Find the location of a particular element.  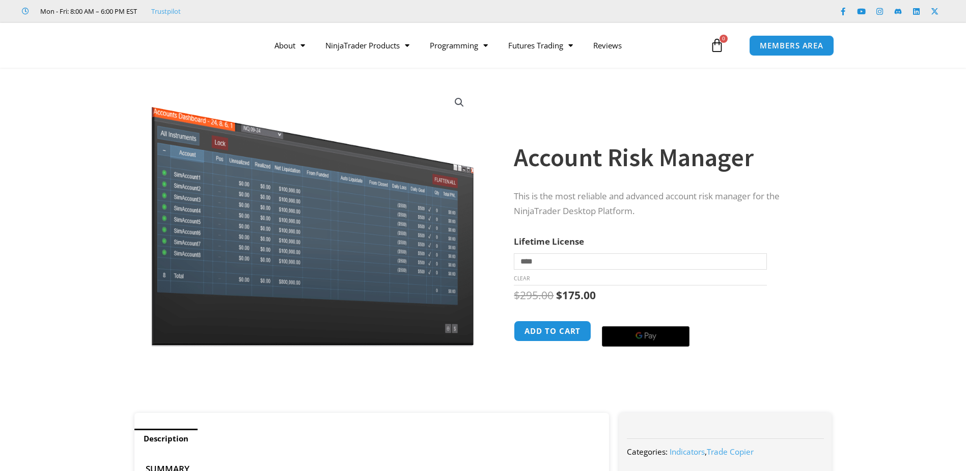

a: View full-screen image gallery is located at coordinates (459, 102).